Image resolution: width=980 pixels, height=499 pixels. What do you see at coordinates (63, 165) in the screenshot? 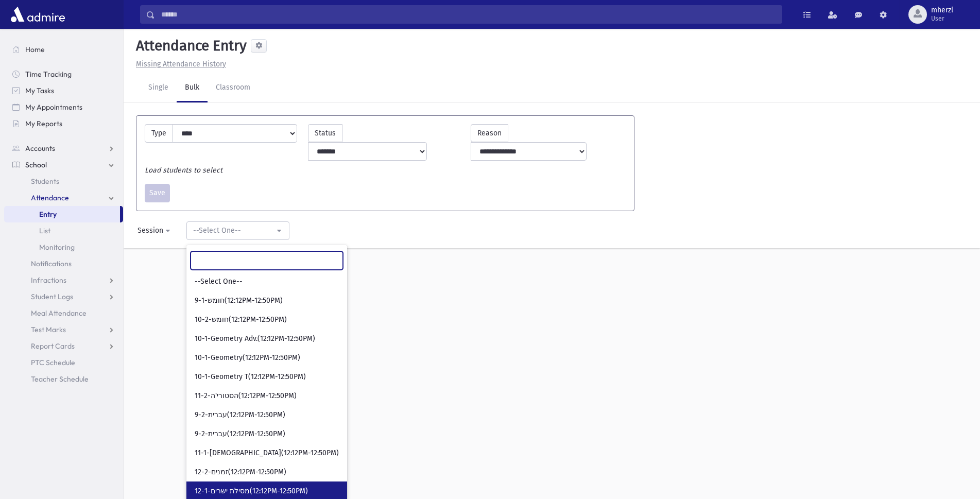
I see `a: School` at bounding box center [63, 165].